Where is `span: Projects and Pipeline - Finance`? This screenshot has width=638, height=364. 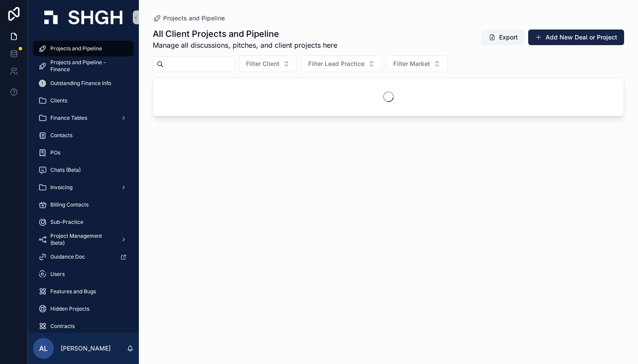 span: Projects and Pipeline - Finance is located at coordinates (88, 66).